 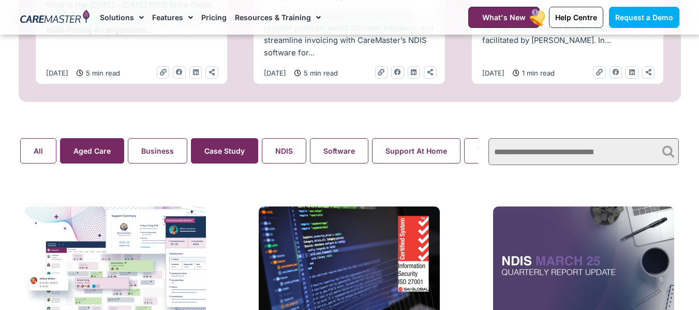 I want to click on button: Webinar, so click(x=492, y=151).